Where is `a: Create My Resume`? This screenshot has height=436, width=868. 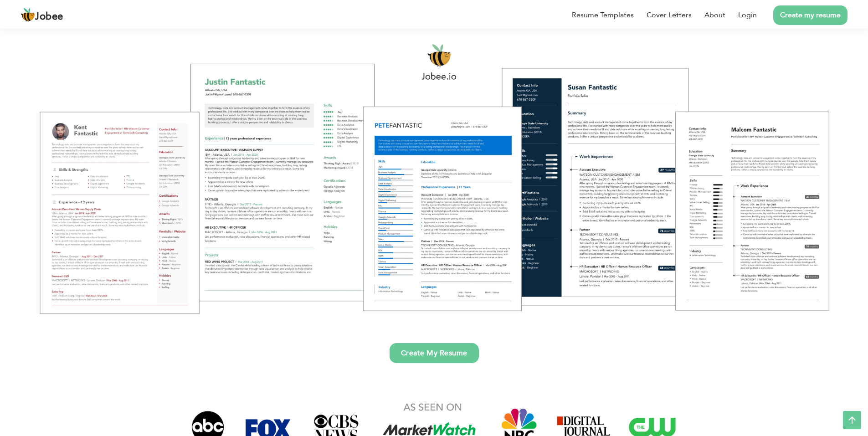
a: Create My Resume is located at coordinates (434, 353).